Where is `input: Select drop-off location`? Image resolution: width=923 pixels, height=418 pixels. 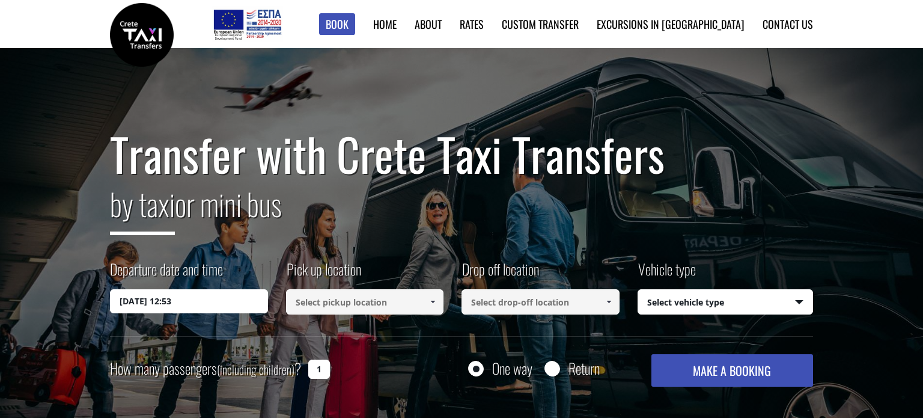
input: Select drop-off location is located at coordinates (540, 302).